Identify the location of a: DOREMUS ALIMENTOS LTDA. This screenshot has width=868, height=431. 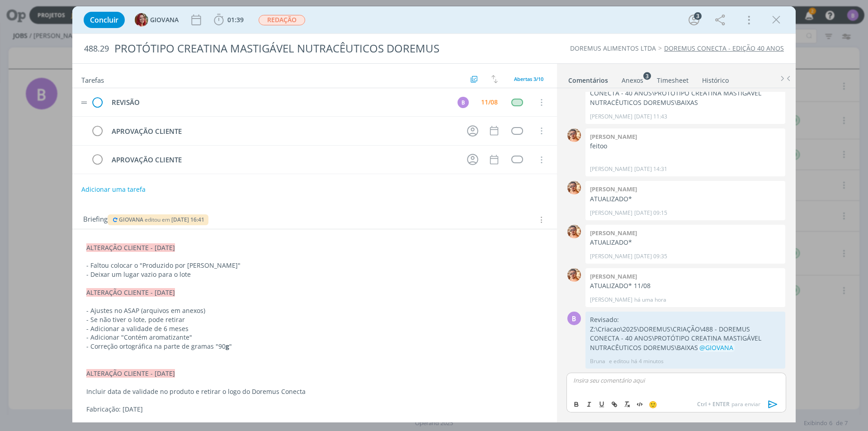
(613, 48).